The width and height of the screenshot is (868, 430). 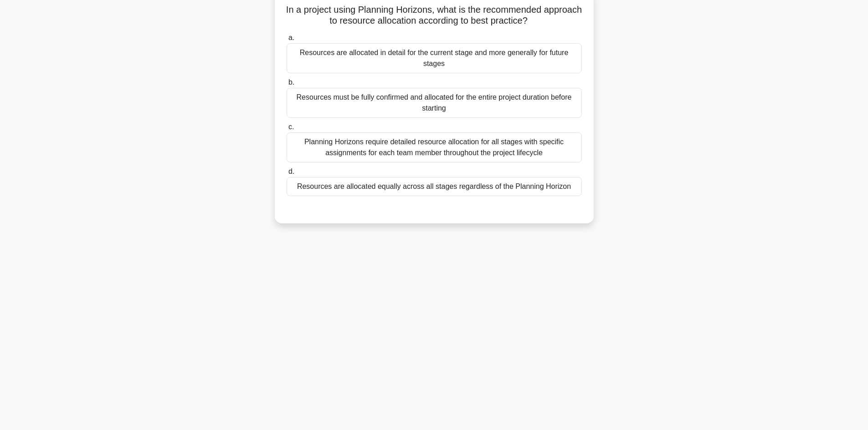 I want to click on span: a., so click(x=291, y=37).